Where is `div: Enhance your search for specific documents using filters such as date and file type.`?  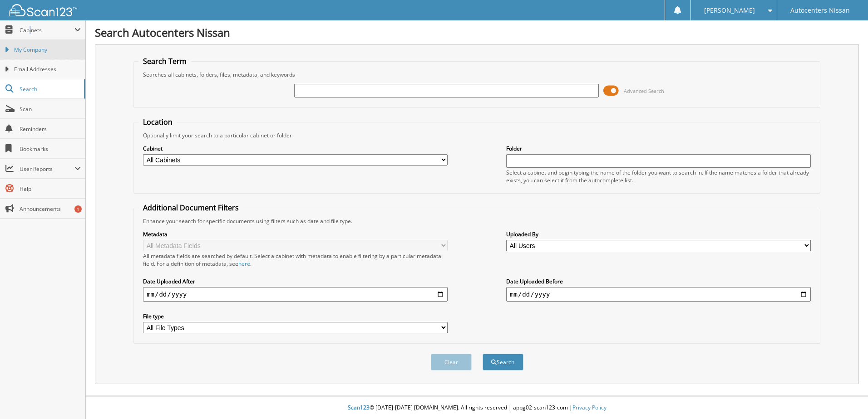 div: Enhance your search for specific documents using filters such as date and file type. is located at coordinates (476, 221).